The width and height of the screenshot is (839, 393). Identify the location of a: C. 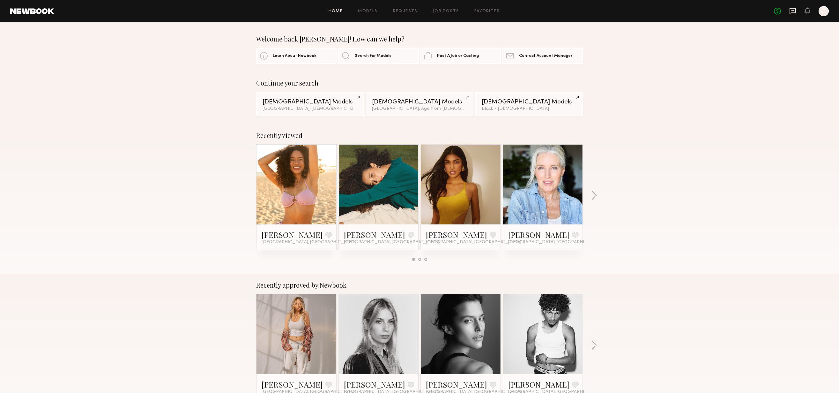
(823, 11).